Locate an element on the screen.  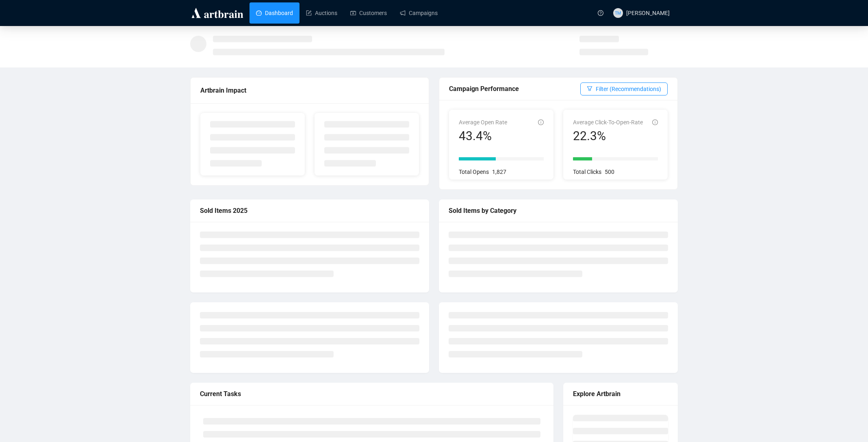
span: 500 is located at coordinates (610, 172).